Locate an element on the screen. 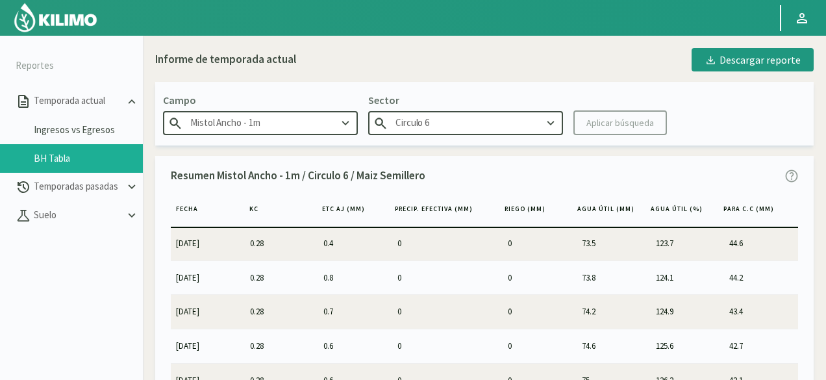  td: 44.6 is located at coordinates (761, 243).